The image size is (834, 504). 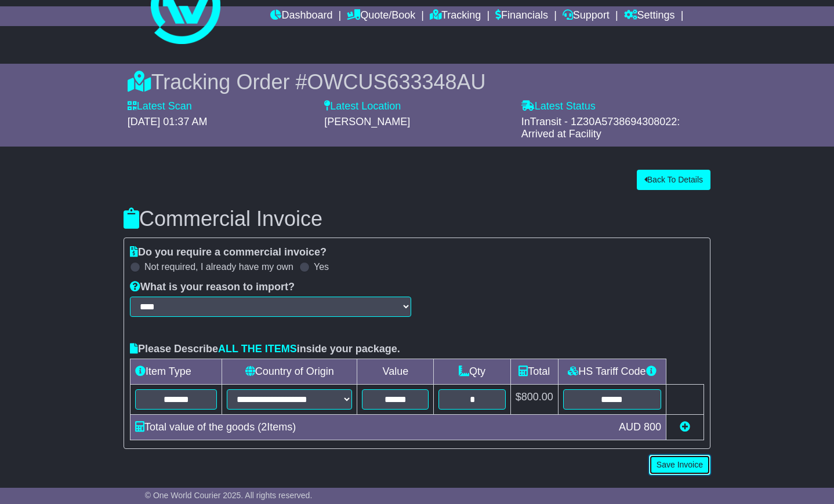 I want to click on td: Item Type, so click(x=176, y=372).